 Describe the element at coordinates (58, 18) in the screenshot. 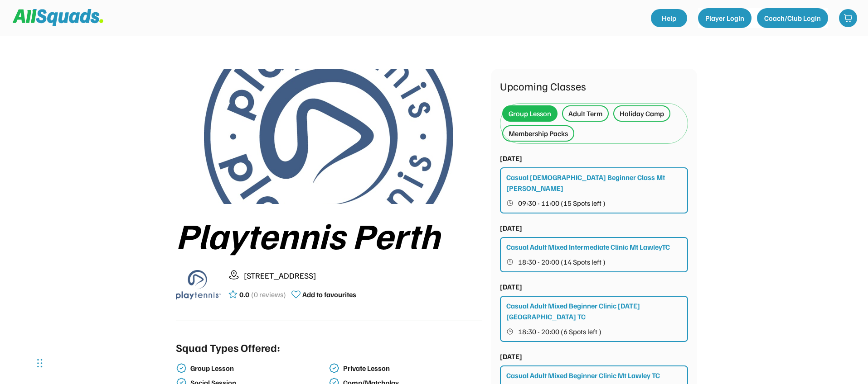

I see `img: Squad%20Logo.svg` at that location.